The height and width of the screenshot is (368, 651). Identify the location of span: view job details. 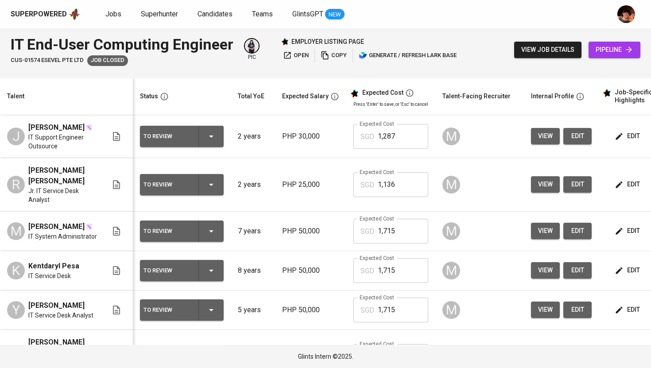
(547, 50).